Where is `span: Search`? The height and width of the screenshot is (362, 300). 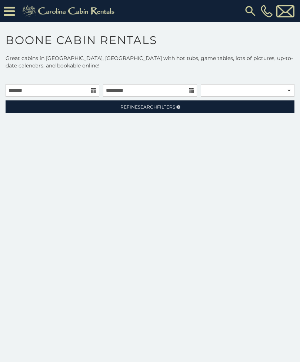 span: Search is located at coordinates (147, 107).